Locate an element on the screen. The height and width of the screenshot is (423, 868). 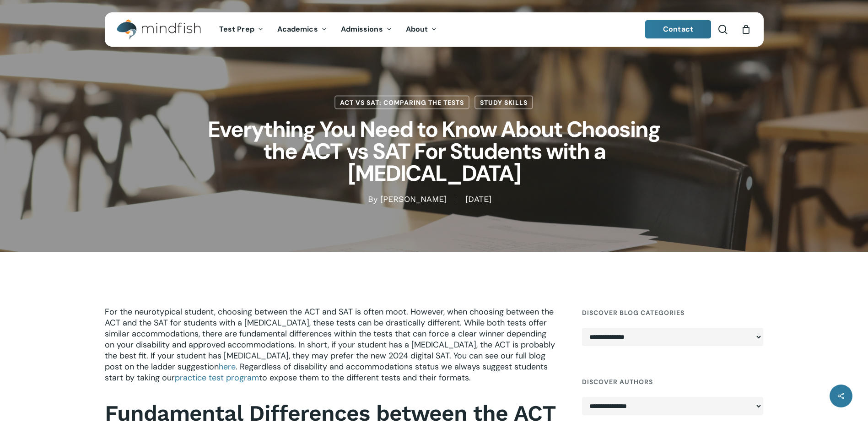
a: Admissions is located at coordinates (367, 29).